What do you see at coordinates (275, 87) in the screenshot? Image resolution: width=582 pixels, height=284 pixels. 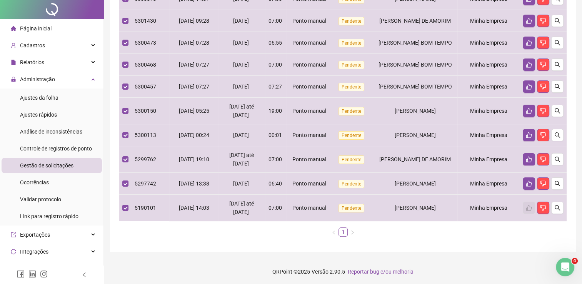 I see `span: 07:27` at bounding box center [275, 87].